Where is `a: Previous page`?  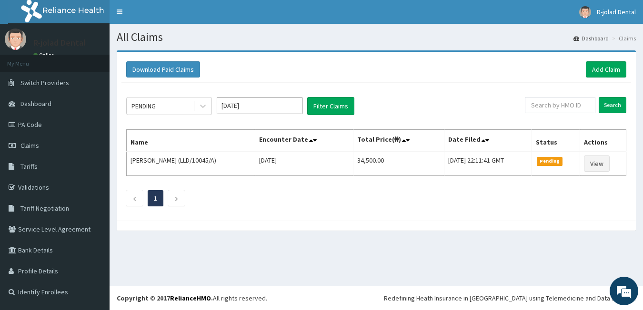 a: Previous page is located at coordinates (134, 199).